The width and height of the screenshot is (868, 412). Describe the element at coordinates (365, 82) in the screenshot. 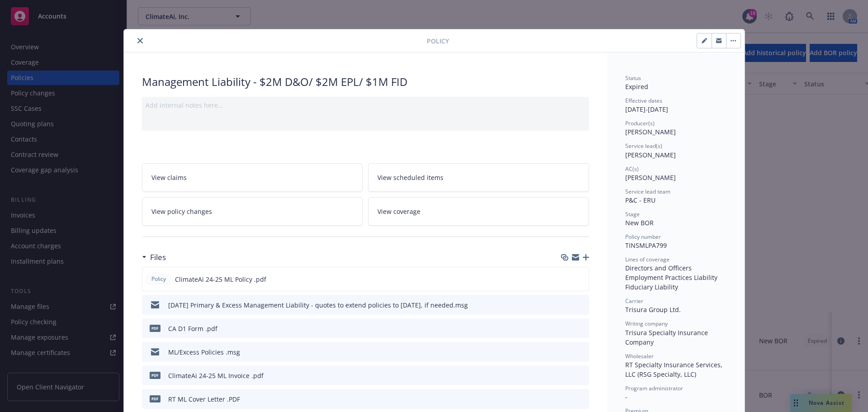

I see `div: Management Liability - $2M D&O/ $2M EPL/ $1M FID` at that location.